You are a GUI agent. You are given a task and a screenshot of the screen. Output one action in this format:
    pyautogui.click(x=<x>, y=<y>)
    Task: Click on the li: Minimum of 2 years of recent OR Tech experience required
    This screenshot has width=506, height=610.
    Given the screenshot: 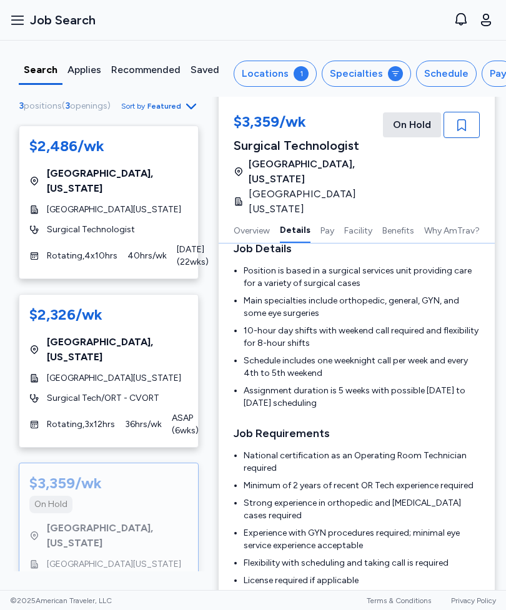 What is the action you would take?
    pyautogui.click(x=361, y=486)
    